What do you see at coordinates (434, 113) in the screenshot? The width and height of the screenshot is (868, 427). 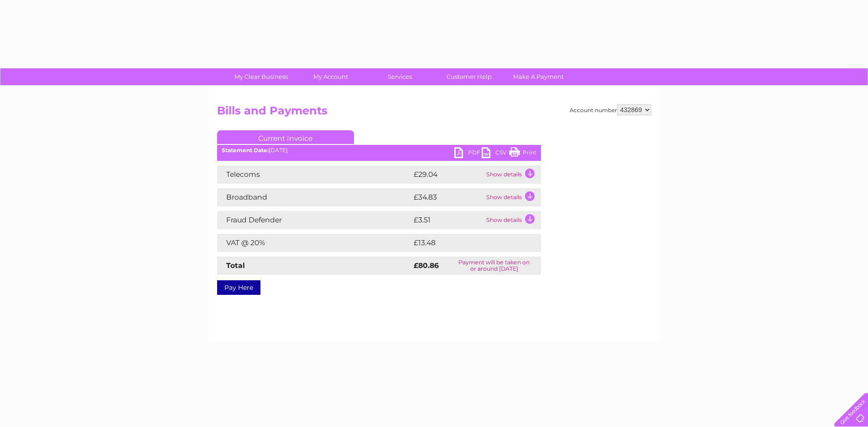 I see `h2: Bills and Payments` at bounding box center [434, 113].